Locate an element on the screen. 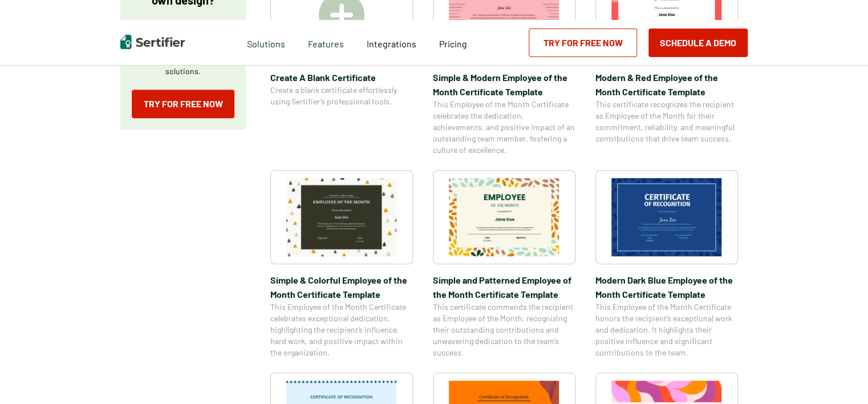 Image resolution: width=868 pixels, height=404 pixels. a: Modern Dark Blue Employee of the Month Certificate TemplateModern Dark Blue Employee of the Month... is located at coordinates (667, 264).